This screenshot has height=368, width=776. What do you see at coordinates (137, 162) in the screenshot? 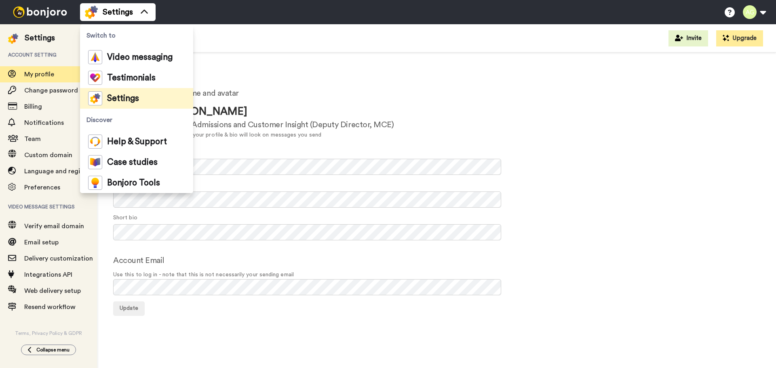
I see `a: Case studies` at bounding box center [137, 162].